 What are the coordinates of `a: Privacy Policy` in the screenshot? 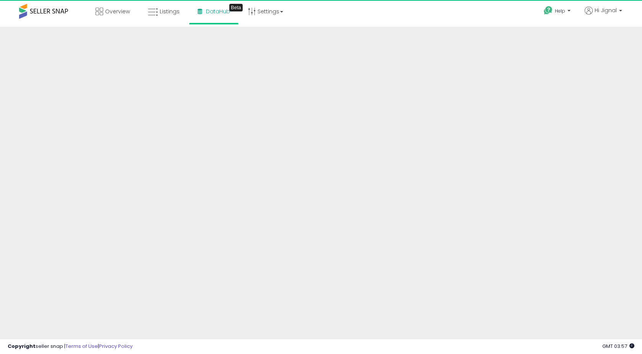 It's located at (116, 346).